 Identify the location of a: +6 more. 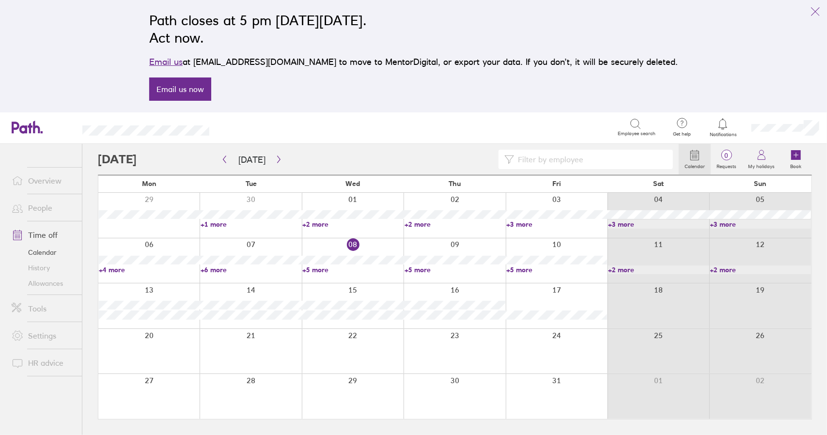
(251, 270).